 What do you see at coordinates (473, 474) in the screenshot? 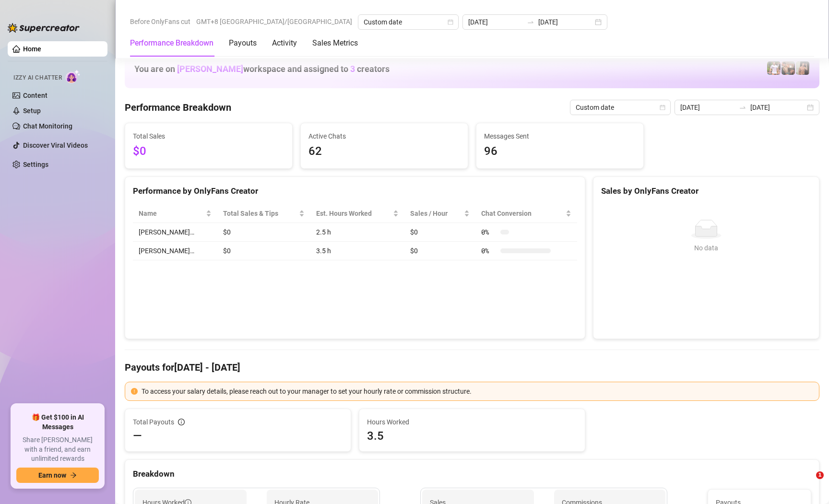
I see `div: Breakdown` at bounding box center [473, 474].